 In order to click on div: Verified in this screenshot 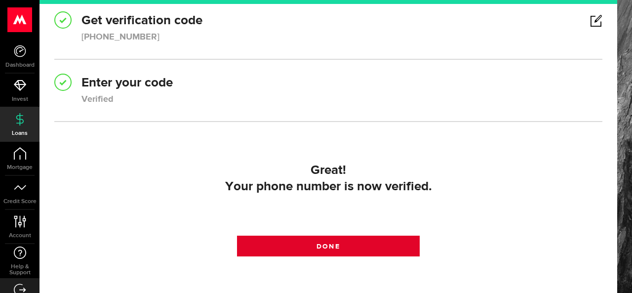, I will do `click(97, 99)`.